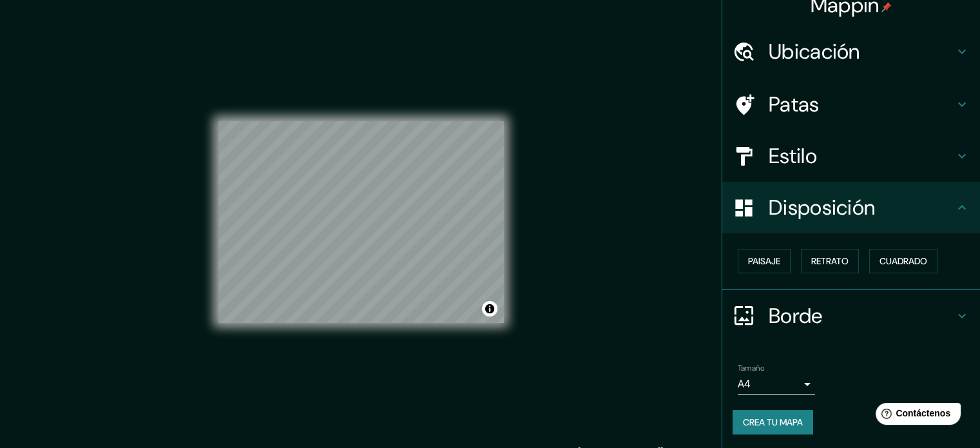 This screenshot has width=980, height=448. What do you see at coordinates (744, 384) in the screenshot?
I see `font: A4` at bounding box center [744, 384].